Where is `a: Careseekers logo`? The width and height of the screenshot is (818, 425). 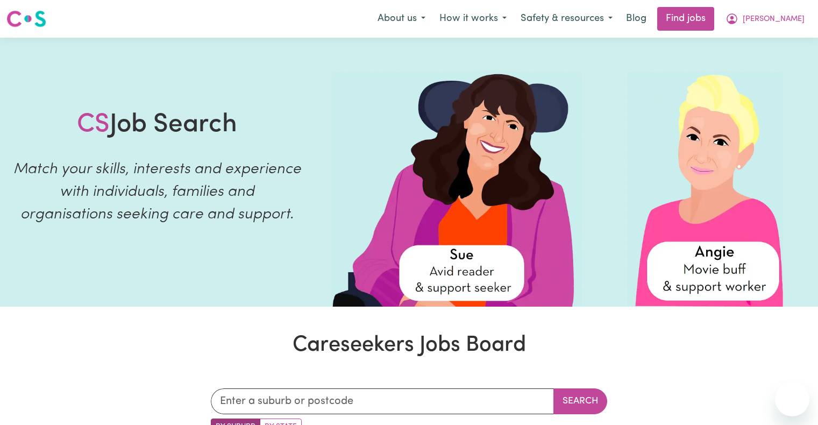
a: Careseekers logo is located at coordinates (26, 19).